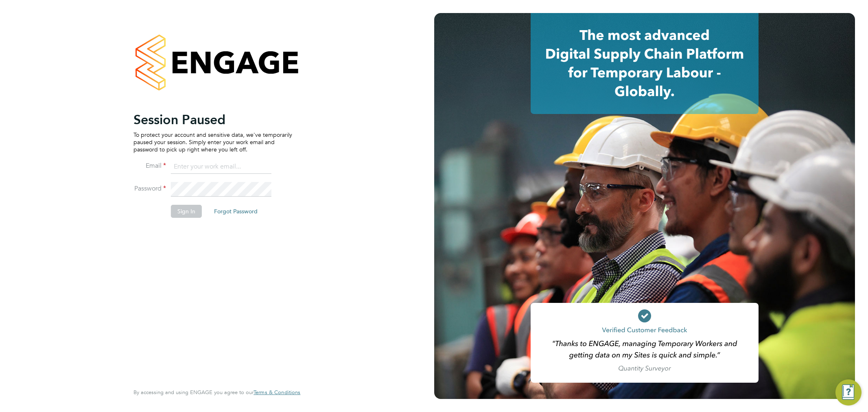 The width and height of the screenshot is (868, 412). Describe the element at coordinates (276, 393) in the screenshot. I see `a: Terms & Conditions` at that location.